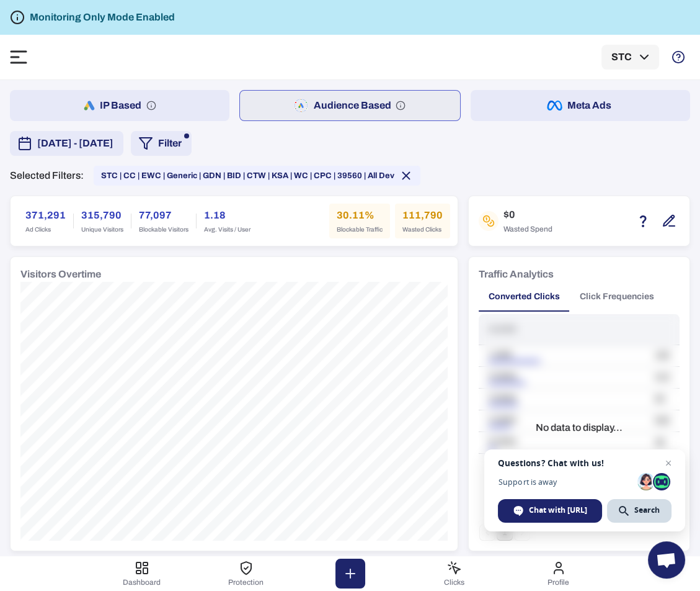 Image resolution: width=700 pixels, height=591 pixels. I want to click on h6: 1.18, so click(227, 215).